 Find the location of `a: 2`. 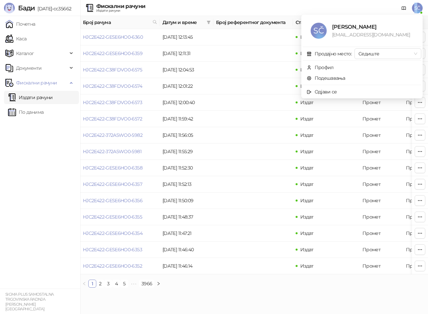

a: 2 is located at coordinates (100, 284).